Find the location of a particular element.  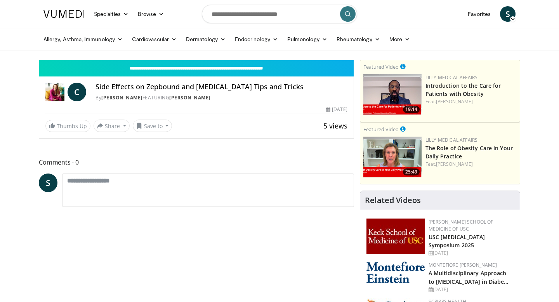

img: acc2e291-ced4-4dd5-b17b-d06994da28f3.png.150x105_q85_crop-smart_upscale.png is located at coordinates (392, 94).